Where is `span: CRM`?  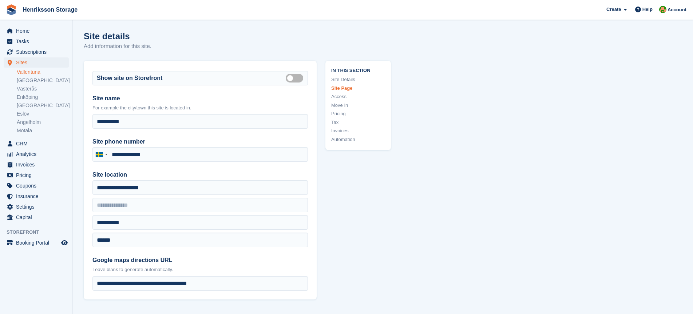
span: CRM is located at coordinates (38, 144).